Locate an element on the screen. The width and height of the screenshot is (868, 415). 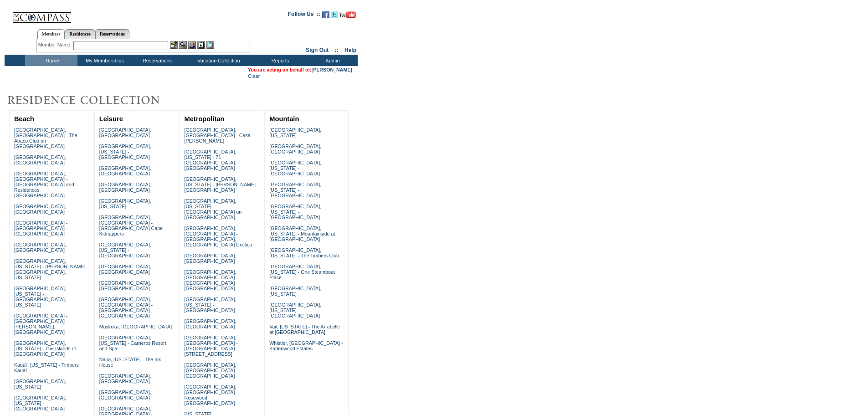
a: Mountain is located at coordinates (284, 119).